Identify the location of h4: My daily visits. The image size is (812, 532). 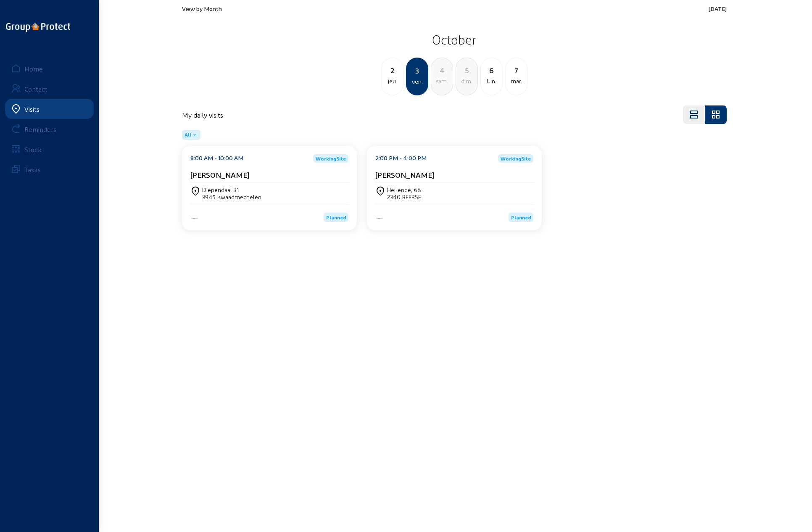
(202, 114).